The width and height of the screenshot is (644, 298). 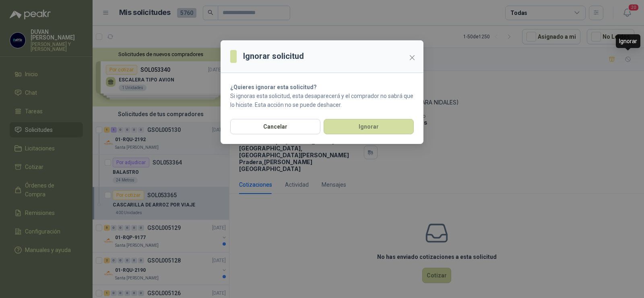 What do you see at coordinates (369, 127) in the screenshot?
I see `button: Ignorar` at bounding box center [369, 127].